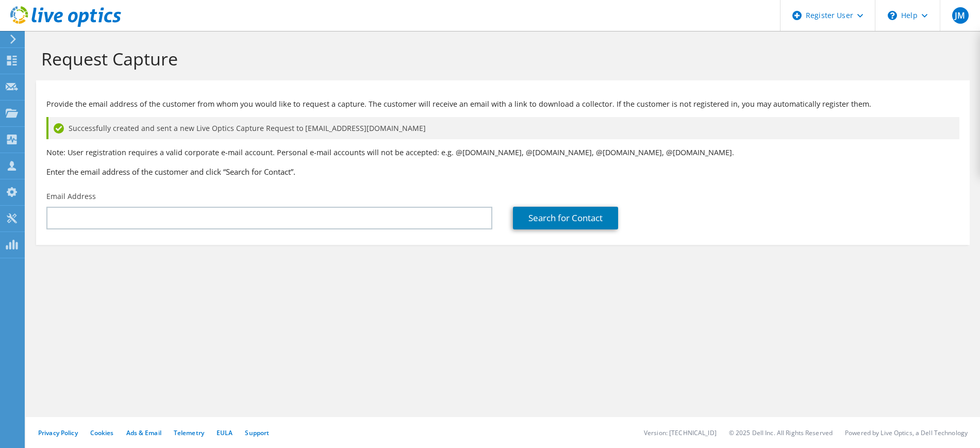  What do you see at coordinates (781, 432) in the screenshot?
I see `li: © 2025 Dell Inc. All Rights Reserved` at bounding box center [781, 432].